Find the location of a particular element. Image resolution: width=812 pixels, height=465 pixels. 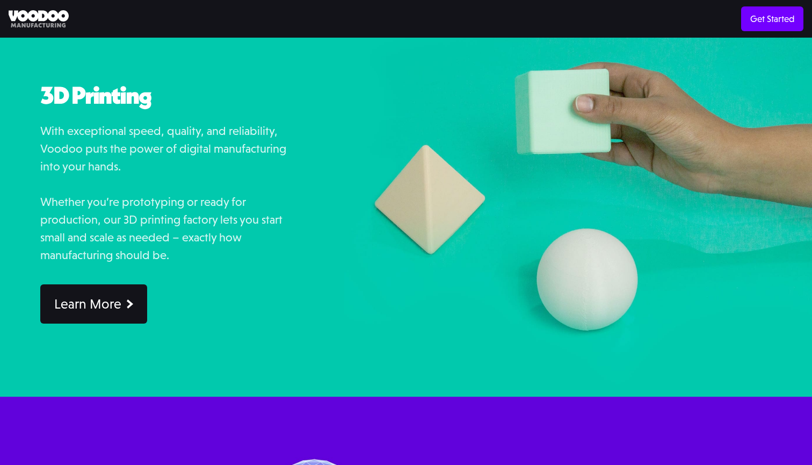

a: Get Started is located at coordinates (772, 19).